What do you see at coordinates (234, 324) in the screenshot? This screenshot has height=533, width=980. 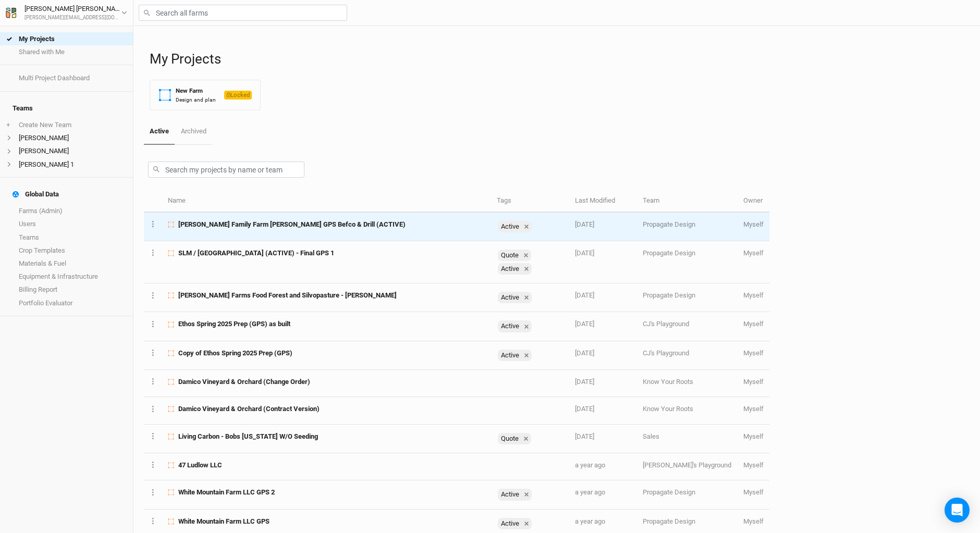 I see `span: Ethos Spring 2025 Prep (GPS) as built` at bounding box center [234, 324].